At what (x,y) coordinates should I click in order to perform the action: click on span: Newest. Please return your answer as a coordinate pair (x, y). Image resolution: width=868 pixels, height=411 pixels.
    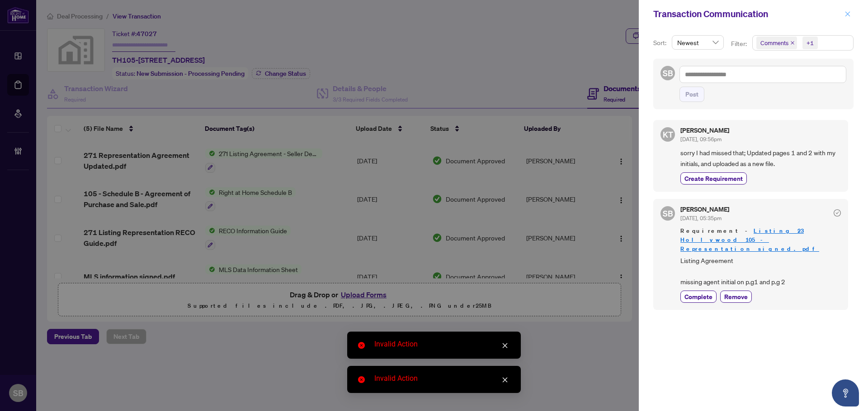
    Looking at the image, I should click on (697, 43).